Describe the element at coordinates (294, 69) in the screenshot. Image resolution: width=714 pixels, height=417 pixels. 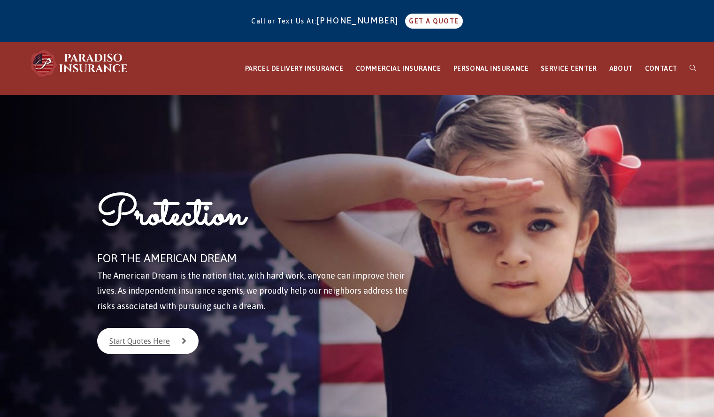
I see `span: PARCEL DELIVERY INSURANCE` at that location.